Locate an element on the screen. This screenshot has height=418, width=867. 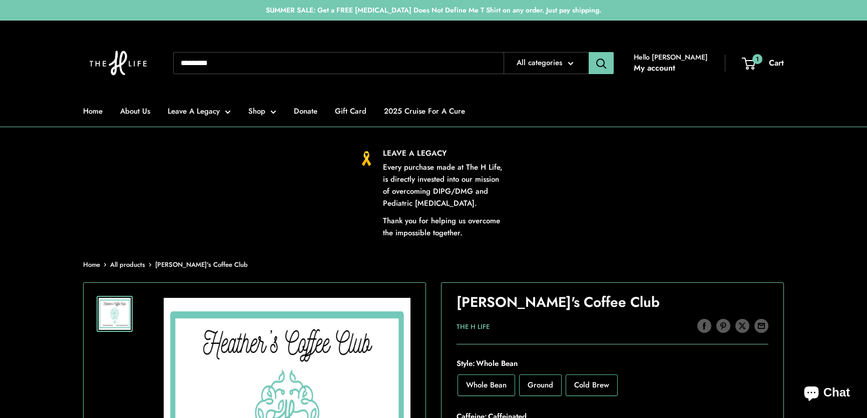
a: All products is located at coordinates (128, 264).